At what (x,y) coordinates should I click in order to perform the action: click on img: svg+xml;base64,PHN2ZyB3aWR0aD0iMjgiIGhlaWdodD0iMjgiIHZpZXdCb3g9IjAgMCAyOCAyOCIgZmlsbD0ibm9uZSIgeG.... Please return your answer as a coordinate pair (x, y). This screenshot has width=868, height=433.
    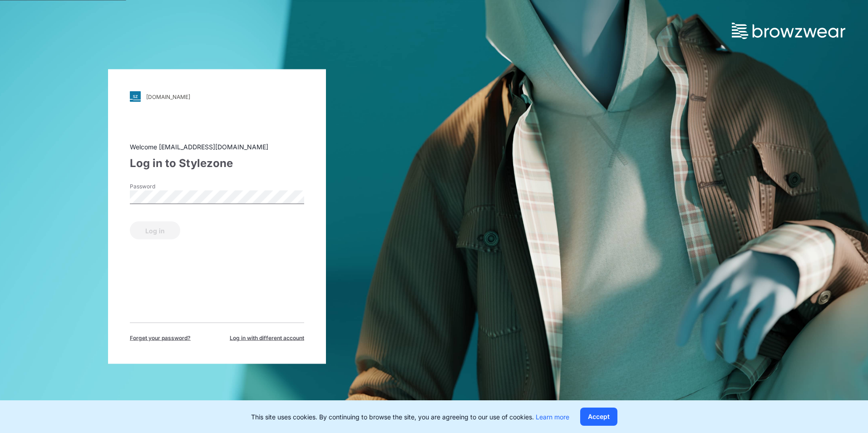
    Looking at the image, I should click on (135, 97).